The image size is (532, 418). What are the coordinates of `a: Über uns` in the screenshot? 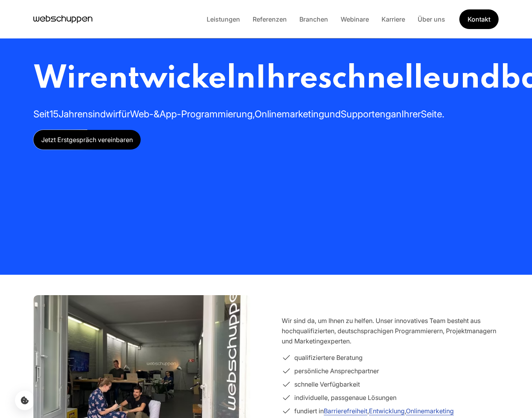 It's located at (431, 19).